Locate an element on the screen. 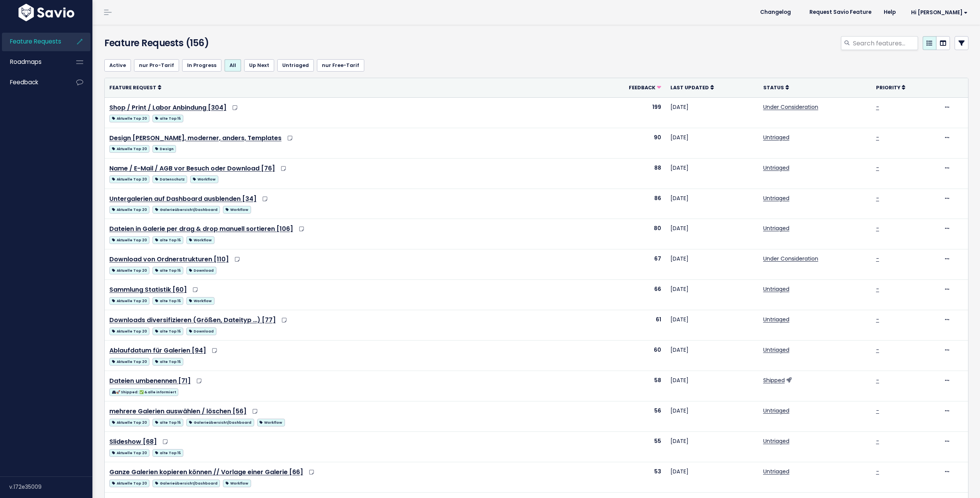  span: Roadmaps is located at coordinates (26, 62).